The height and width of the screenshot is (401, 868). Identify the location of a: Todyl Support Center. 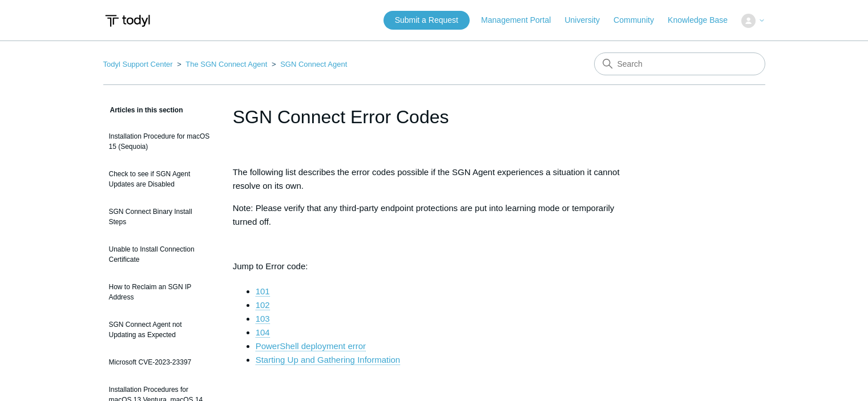
(138, 64).